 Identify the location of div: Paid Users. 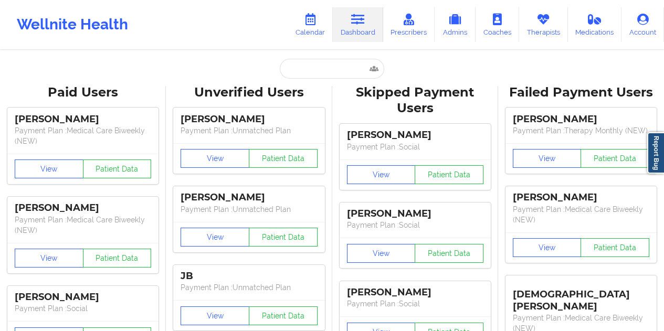
(83, 92).